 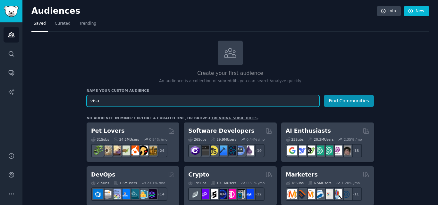 I want to click on img: GummySearch logo, so click(x=11, y=11).